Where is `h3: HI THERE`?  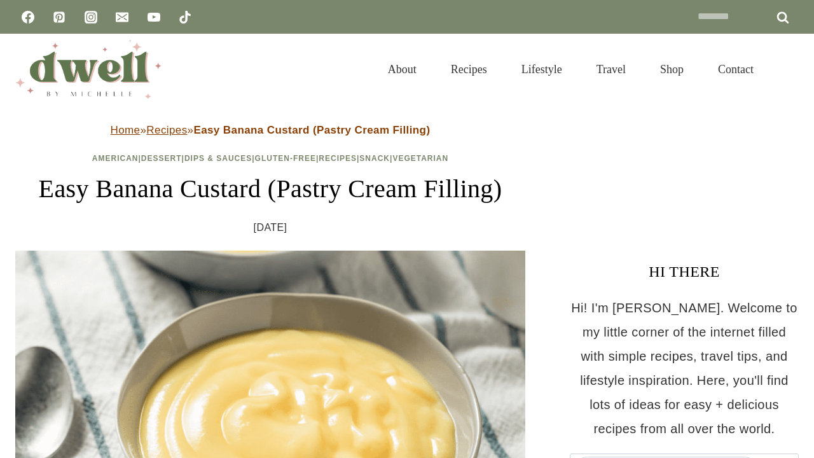 h3: HI THERE is located at coordinates (684, 271).